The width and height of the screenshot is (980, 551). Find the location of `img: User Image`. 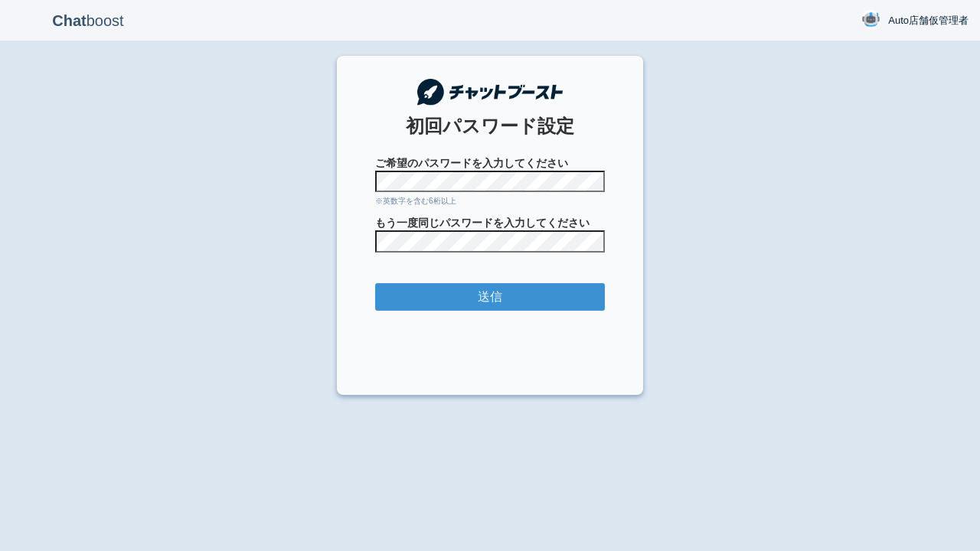

img: User Image is located at coordinates (871, 19).